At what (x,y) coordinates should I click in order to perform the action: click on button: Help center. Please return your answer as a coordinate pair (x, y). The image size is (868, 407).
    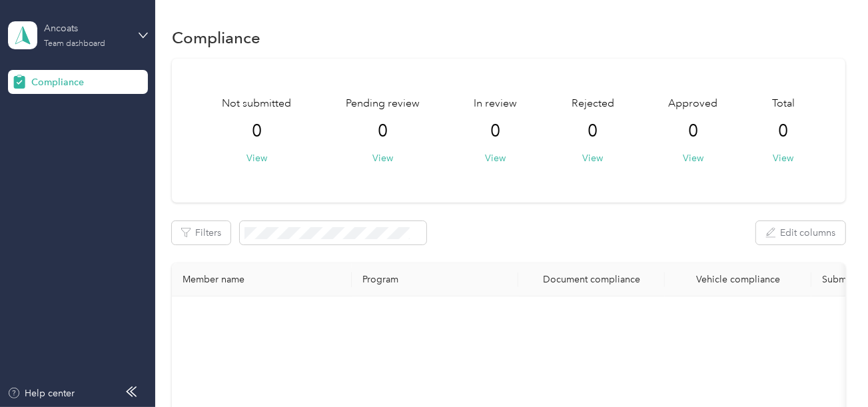
    Looking at the image, I should click on (41, 393).